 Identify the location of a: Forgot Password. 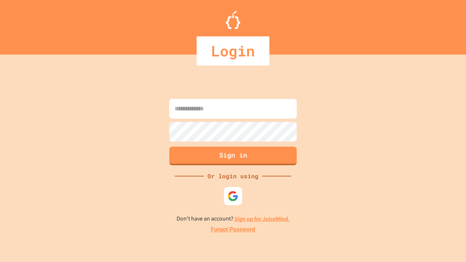
(233, 230).